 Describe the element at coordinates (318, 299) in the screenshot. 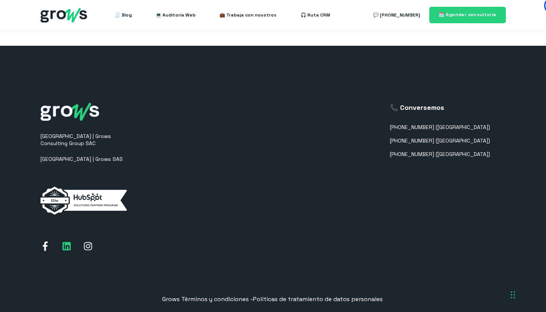

I see `span: Políticas de tratamiento de datos personales` at that location.